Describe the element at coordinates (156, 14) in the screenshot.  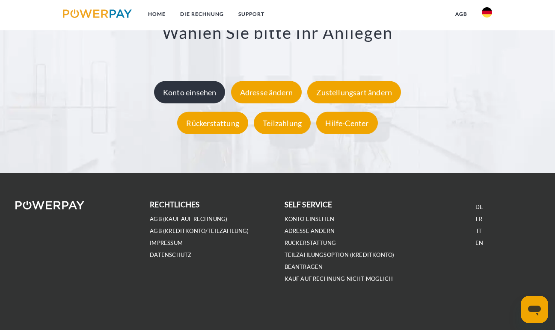
I see `a: Home` at that location.